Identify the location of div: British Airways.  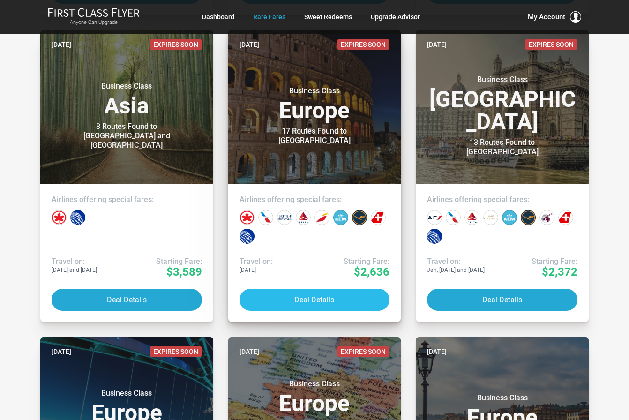
(285, 217).